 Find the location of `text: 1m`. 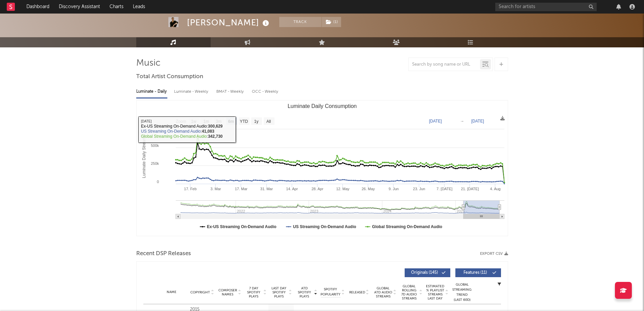

text: 1m is located at coordinates (206, 121).